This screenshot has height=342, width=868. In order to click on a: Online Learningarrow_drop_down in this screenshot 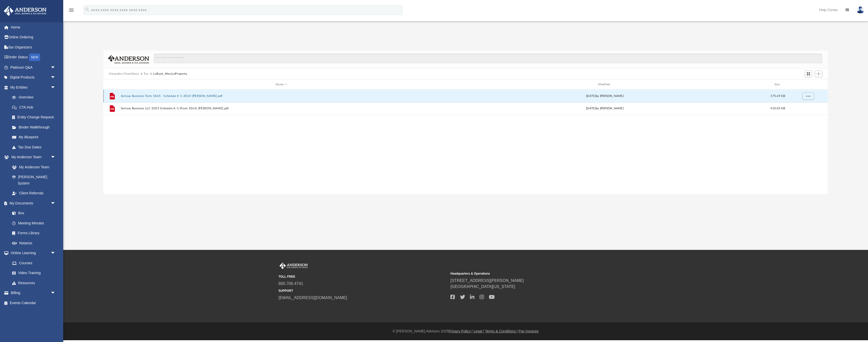, I will do `click(32, 253)`.